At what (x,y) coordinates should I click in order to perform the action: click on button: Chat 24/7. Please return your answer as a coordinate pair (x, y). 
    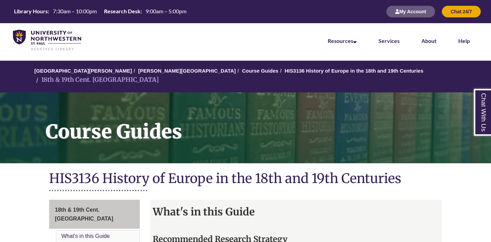
    Looking at the image, I should click on (461, 12).